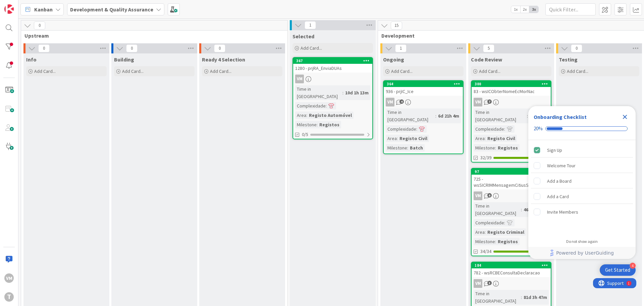 Image resolution: width=644 pixels, height=306 pixels. Describe the element at coordinates (511, 182) in the screenshot. I see `div: 725 - wsSICRIMMensagemCitiusSICRIM` at that location.